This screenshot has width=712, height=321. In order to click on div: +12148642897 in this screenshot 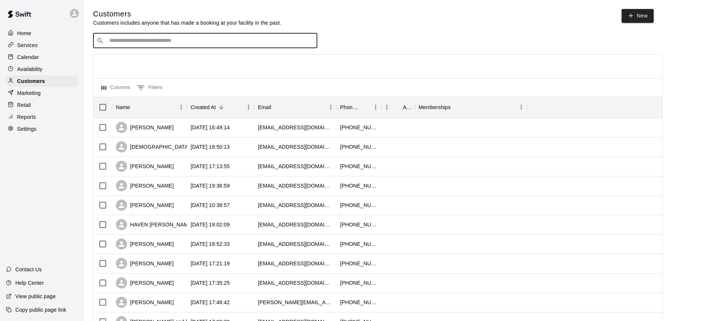, I will do `click(359, 283)`.